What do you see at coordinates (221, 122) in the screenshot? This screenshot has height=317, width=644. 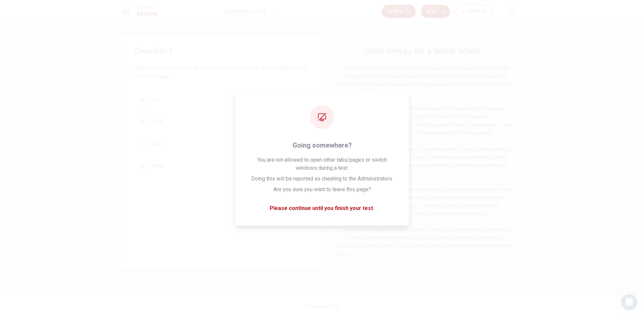 I see `button: BWind` at bounding box center [221, 122].